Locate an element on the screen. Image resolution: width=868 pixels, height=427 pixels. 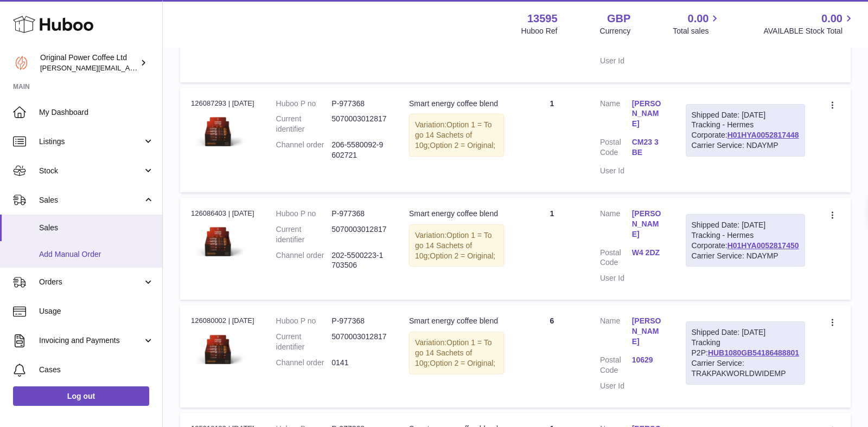
a: 0.00 AVAILABLE Stock Total is located at coordinates (809, 24).